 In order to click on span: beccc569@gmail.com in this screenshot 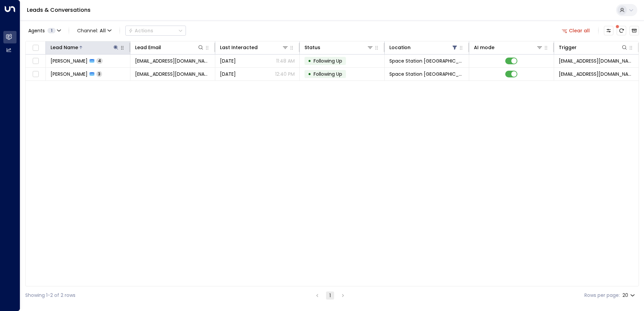, I will do `click(173, 74)`.